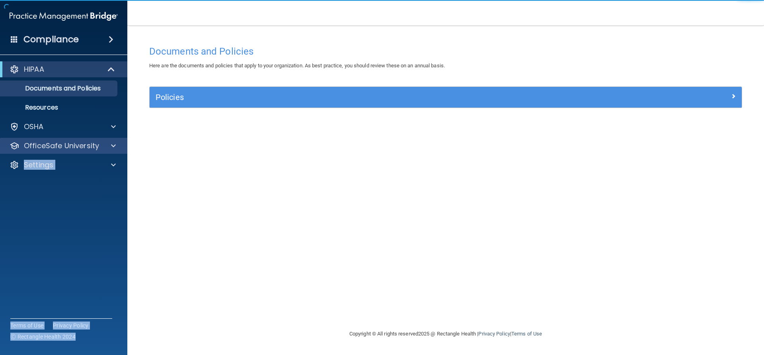 The height and width of the screenshot is (355, 764). I want to click on span: Ⓒ Rectangle Health 2024, so click(43, 336).